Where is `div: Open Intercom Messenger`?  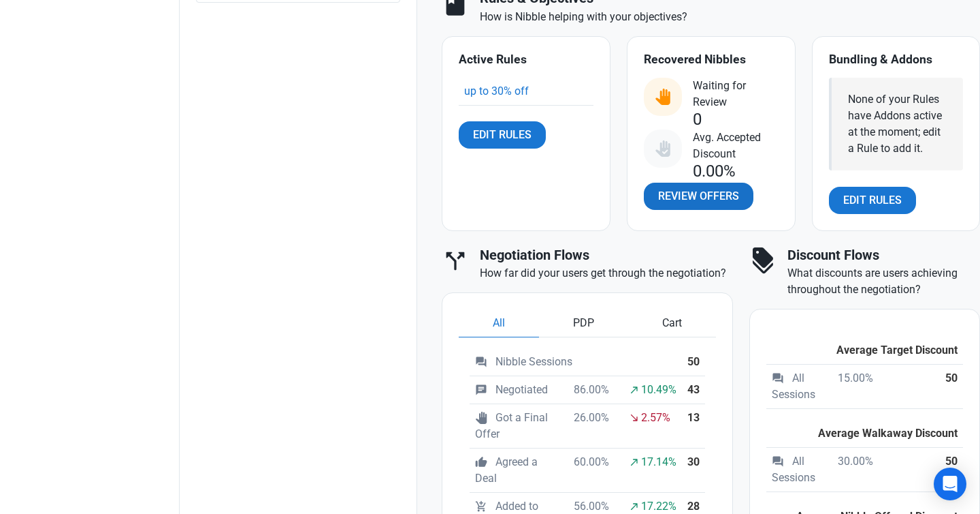 div: Open Intercom Messenger is located at coordinates (950, 484).